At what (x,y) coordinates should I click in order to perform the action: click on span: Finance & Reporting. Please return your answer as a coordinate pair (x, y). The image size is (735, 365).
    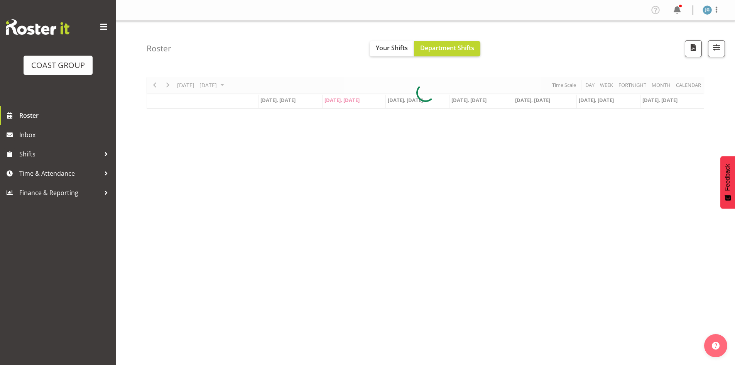
    Looking at the image, I should click on (60, 193).